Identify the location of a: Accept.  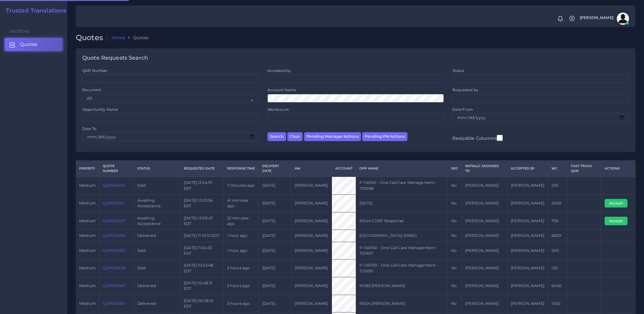
(618, 203).